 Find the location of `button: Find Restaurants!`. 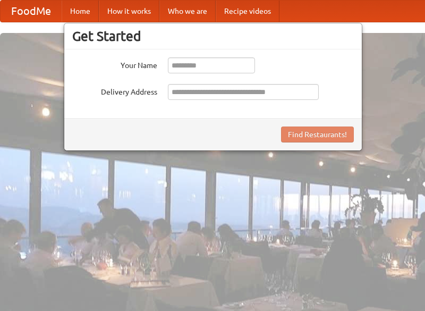

button: Find Restaurants! is located at coordinates (317, 134).